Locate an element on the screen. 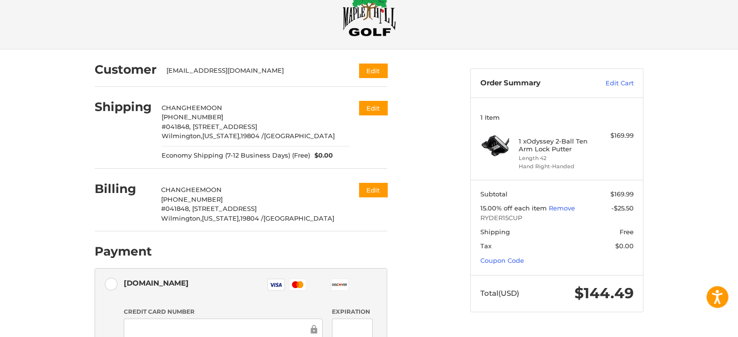 This screenshot has height=337, width=738. a: Remove is located at coordinates (562, 208).